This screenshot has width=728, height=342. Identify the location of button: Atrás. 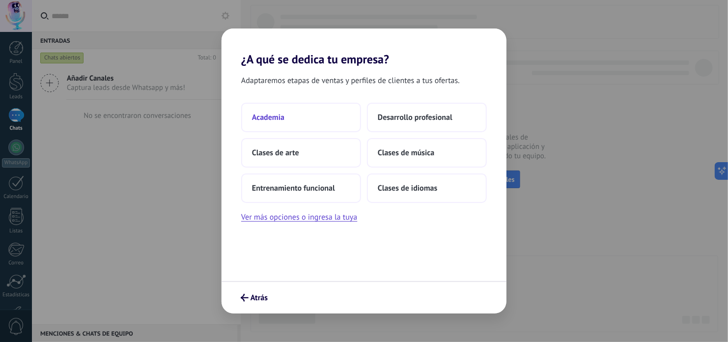
(254, 298).